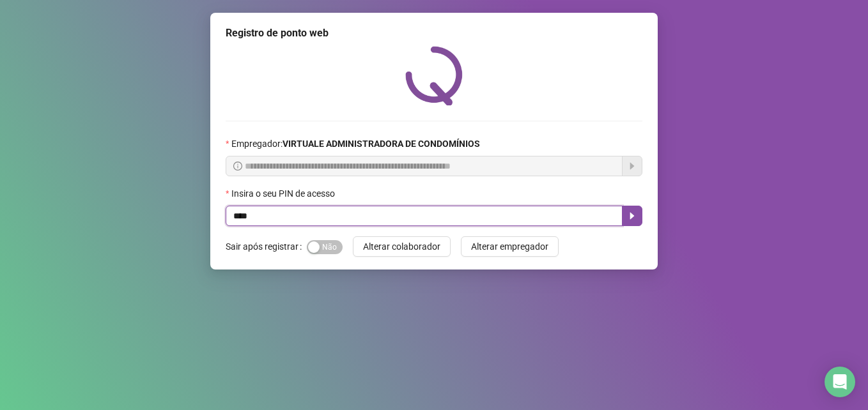 Image resolution: width=868 pixels, height=410 pixels. What do you see at coordinates (509, 246) in the screenshot?
I see `span: Alterar empregador` at bounding box center [509, 246].